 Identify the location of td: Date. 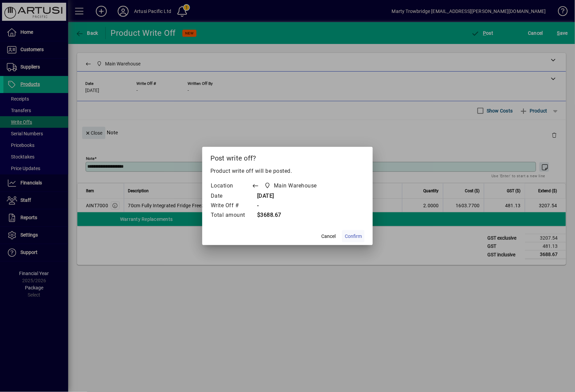
(231, 196).